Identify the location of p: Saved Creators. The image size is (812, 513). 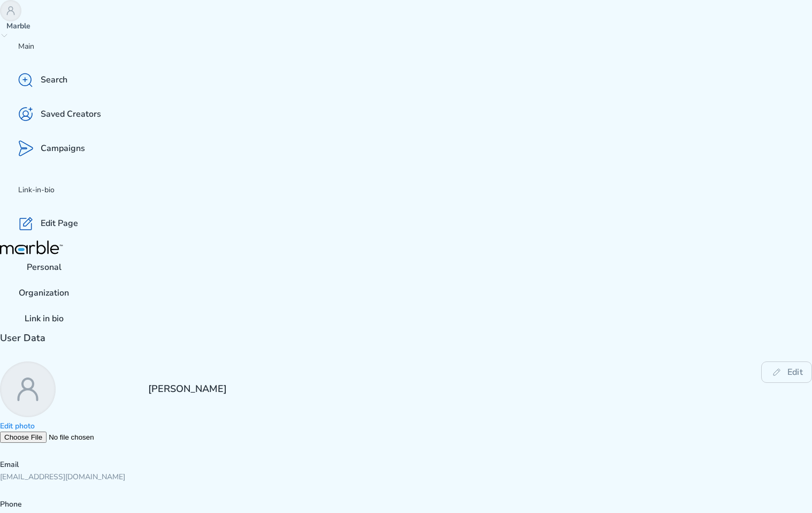
(71, 114).